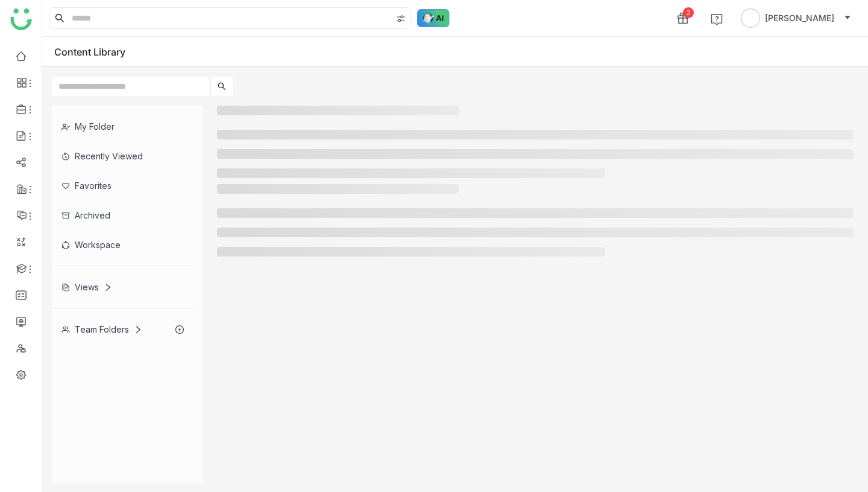  I want to click on img: ask-buddy-hover.svg, so click(433, 18).